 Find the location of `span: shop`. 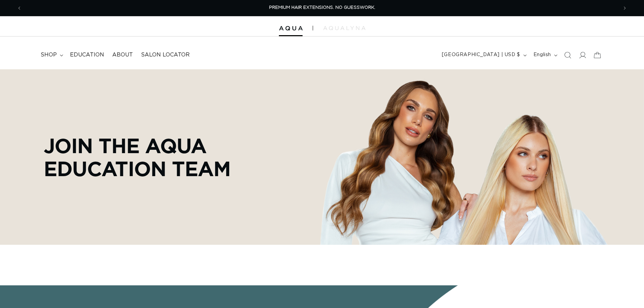

span: shop is located at coordinates (49, 55).